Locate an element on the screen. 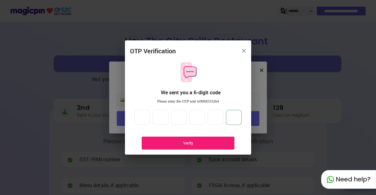  div: We sent you a 6-digit code is located at coordinates (190, 92).